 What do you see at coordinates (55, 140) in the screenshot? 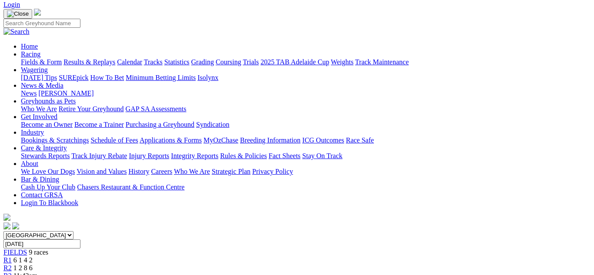
I see `a: Bookings & Scratchings` at bounding box center [55, 140].